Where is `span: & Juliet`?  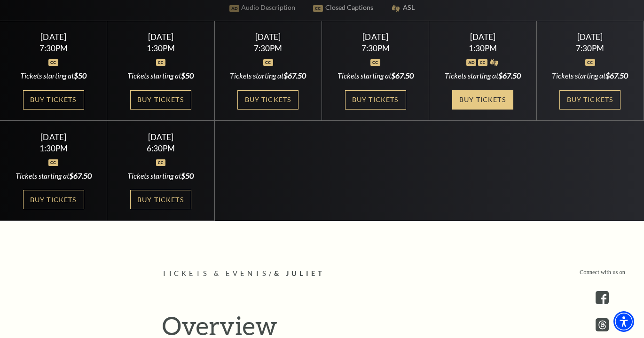
span: & Juliet is located at coordinates (299, 273).